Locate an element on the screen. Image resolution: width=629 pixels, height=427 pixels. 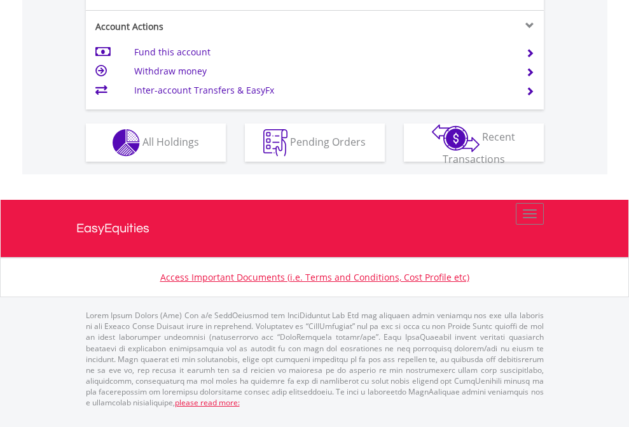
img: pending_instructions-wht.png is located at coordinates (275, 142).